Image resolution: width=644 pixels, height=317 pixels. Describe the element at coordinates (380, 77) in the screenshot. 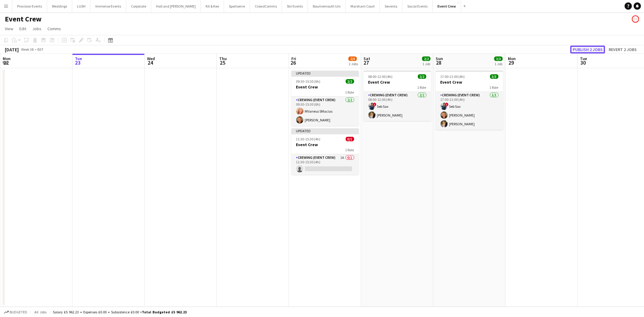

I see `span: 08:00-12:00 (4h)` at that location.